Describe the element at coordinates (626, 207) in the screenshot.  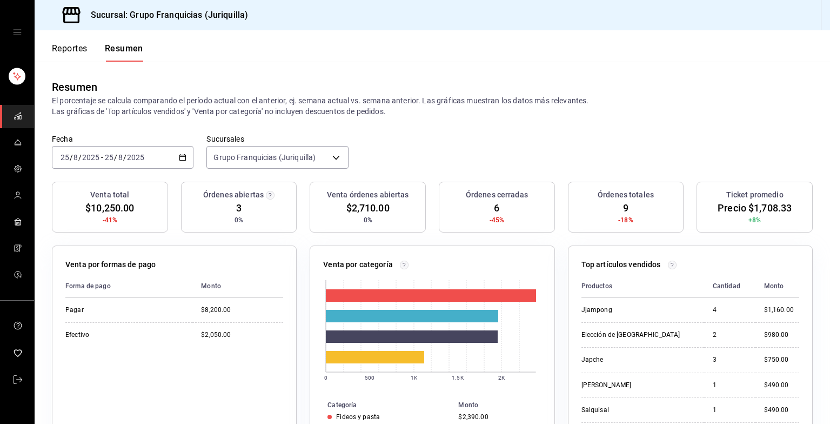
I see `span: 9` at that location.